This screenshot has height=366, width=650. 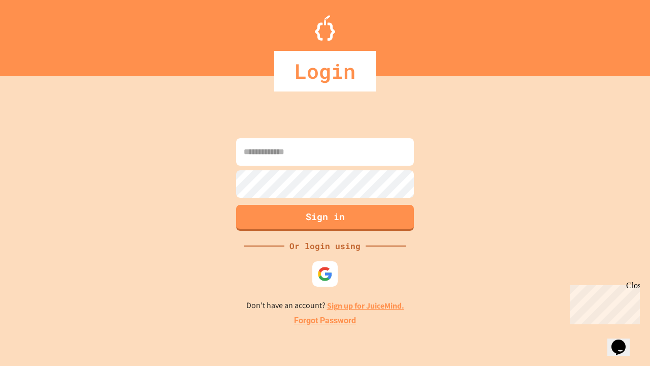 What do you see at coordinates (325, 320) in the screenshot?
I see `a: Forgot Password` at bounding box center [325, 320].